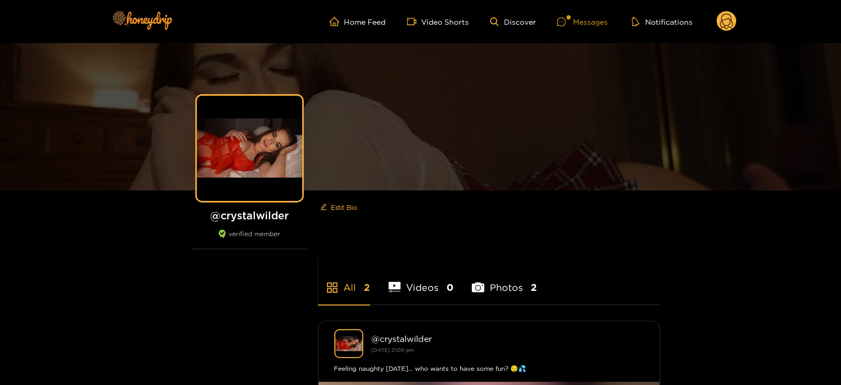  What do you see at coordinates (421, 281) in the screenshot?
I see `li: Videos` at bounding box center [421, 281].